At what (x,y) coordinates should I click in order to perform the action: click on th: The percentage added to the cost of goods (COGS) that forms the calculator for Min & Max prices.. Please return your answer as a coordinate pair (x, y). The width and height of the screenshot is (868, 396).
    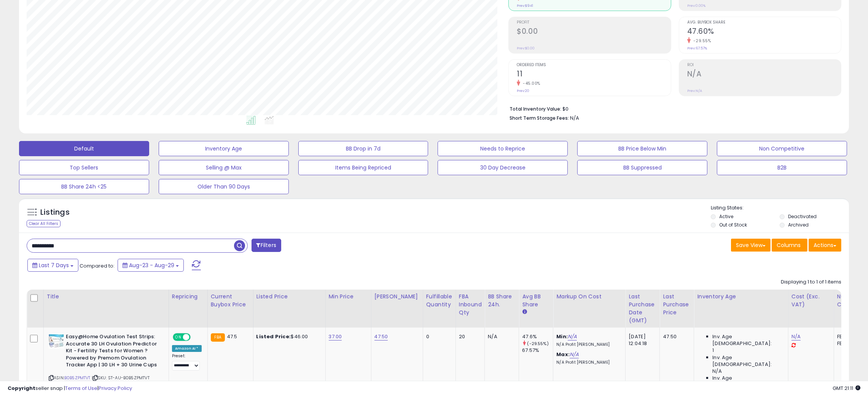
    Looking at the image, I should click on (590, 309).